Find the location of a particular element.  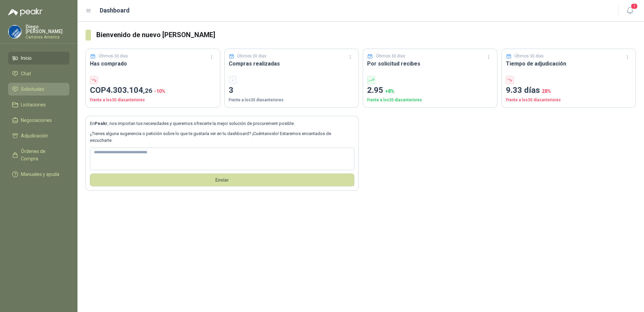

p: En , nos importan tus necesidades y queremos ofrecerte la mejor solución de procurement posible. is located at coordinates (222, 123).